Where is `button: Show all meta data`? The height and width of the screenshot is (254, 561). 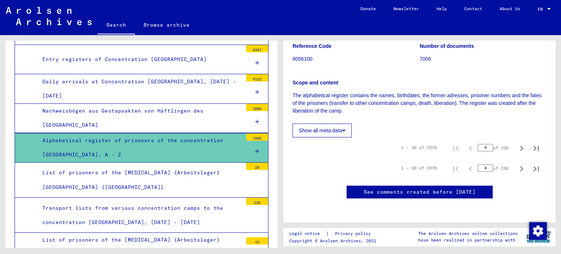 button: Show all meta data is located at coordinates (322, 130).